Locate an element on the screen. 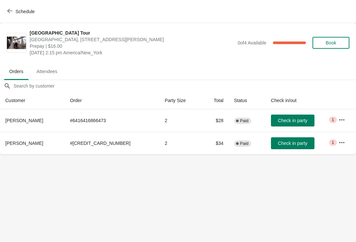 The height and width of the screenshot is (242, 356). th: Status is located at coordinates (247, 101).